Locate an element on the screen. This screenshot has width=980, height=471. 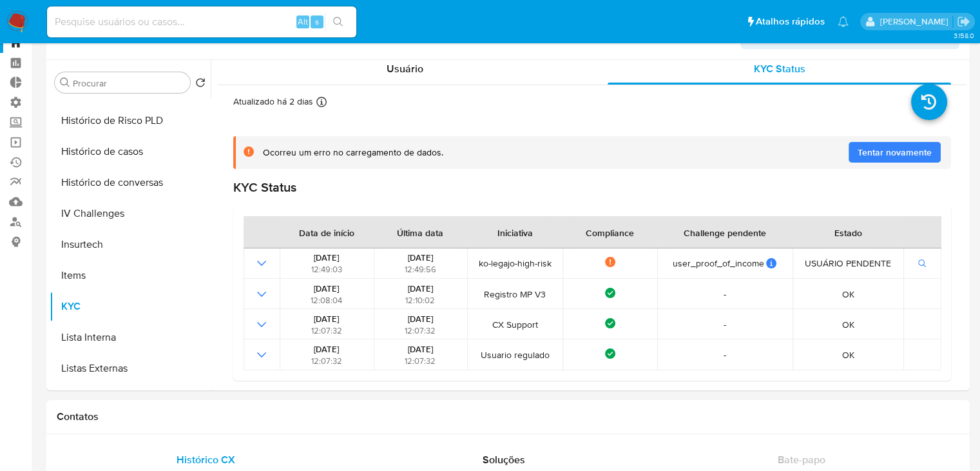
span: Soluções is located at coordinates (503, 459).